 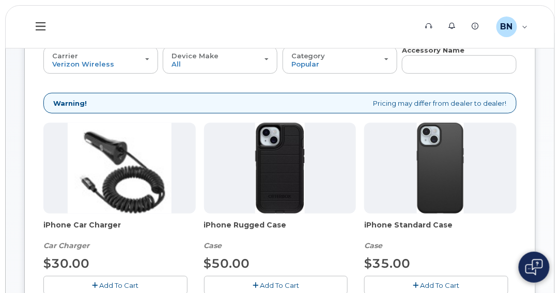 I want to click on span: iPhone Standard Case, so click(x=440, y=230).